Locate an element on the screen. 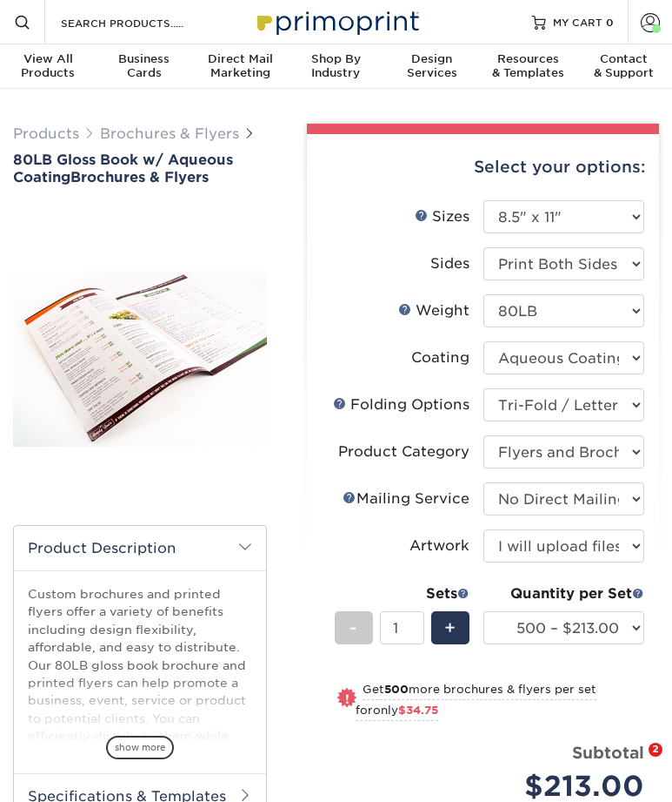  span: $34.75 is located at coordinates (418, 710).